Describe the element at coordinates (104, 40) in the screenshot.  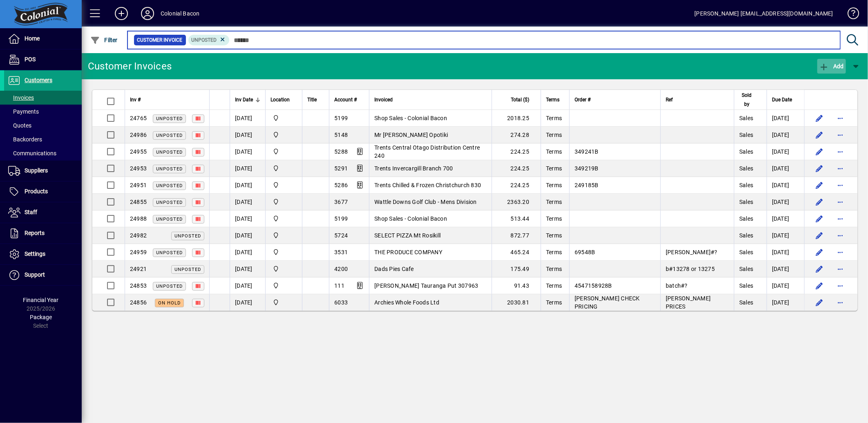
I see `span: Filter` at that location.